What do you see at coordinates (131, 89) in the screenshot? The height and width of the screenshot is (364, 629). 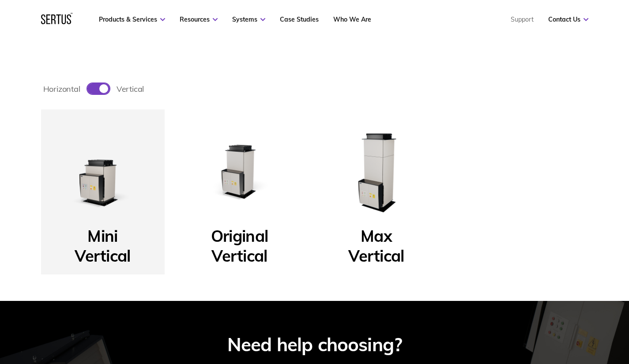 I see `span: vertical` at bounding box center [131, 89].